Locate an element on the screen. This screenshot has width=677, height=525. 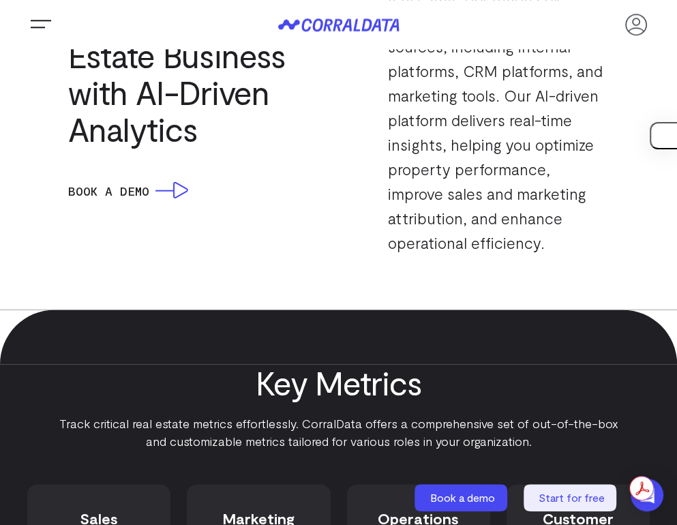
h2: Key Metrics is located at coordinates (338, 382).